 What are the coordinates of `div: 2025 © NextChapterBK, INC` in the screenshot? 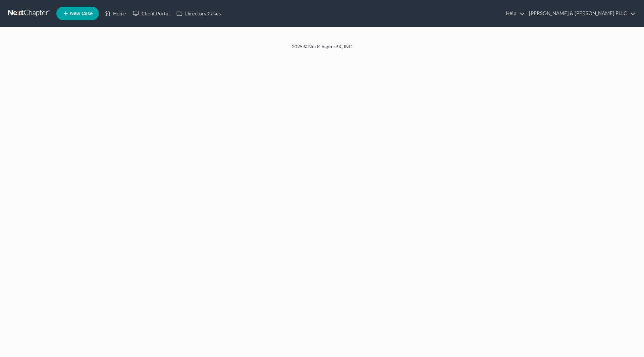 It's located at (322, 49).